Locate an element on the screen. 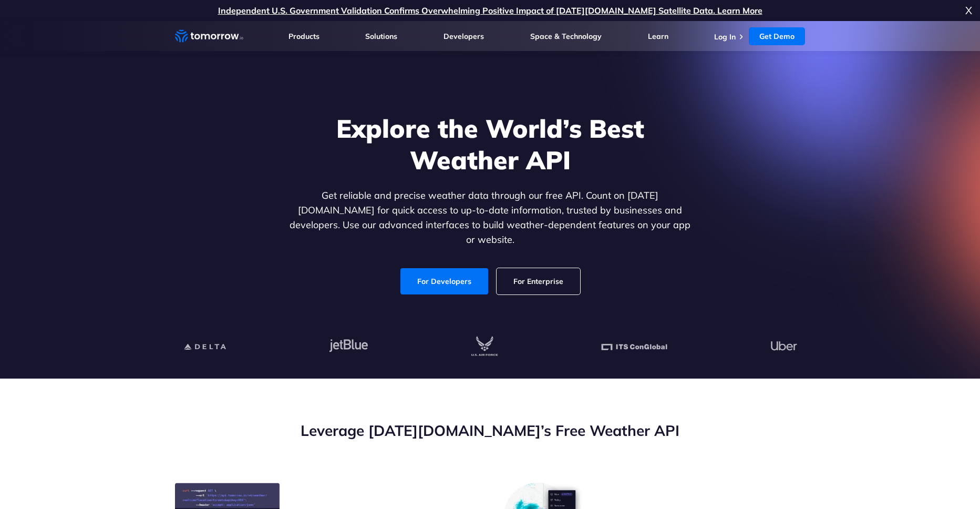 Image resolution: width=980 pixels, height=509 pixels. a: Log In is located at coordinates (725, 36).